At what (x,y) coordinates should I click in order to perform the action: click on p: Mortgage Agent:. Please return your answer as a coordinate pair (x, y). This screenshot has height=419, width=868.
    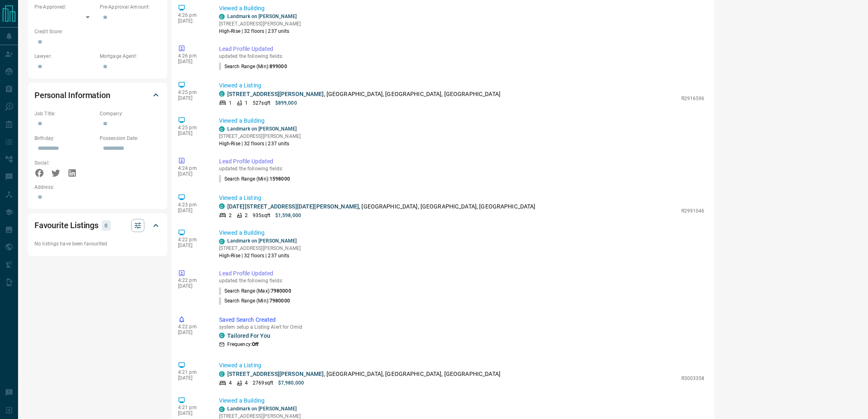
    Looking at the image, I should click on (130, 56).